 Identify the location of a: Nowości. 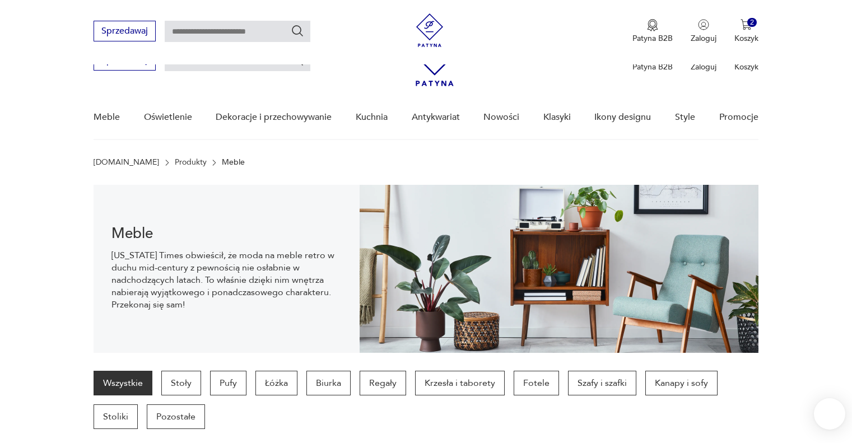
(501, 117).